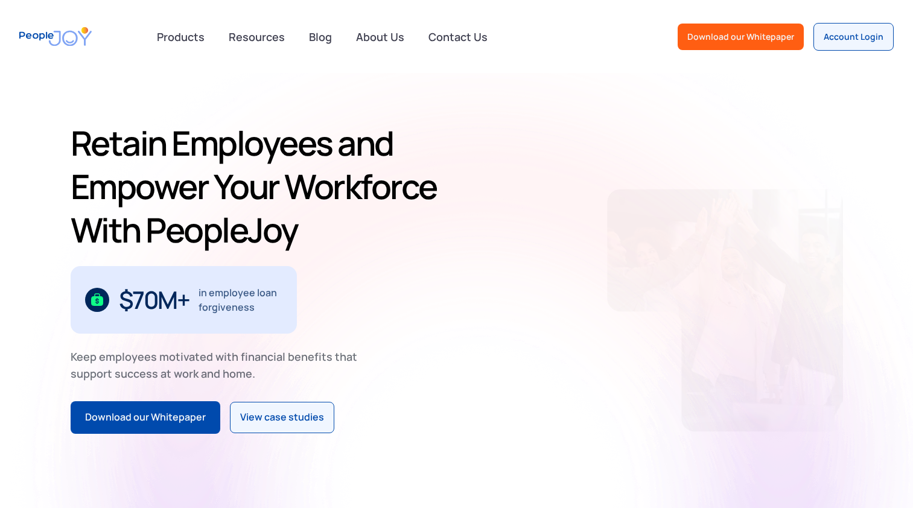 Image resolution: width=913 pixels, height=508 pixels. Describe the element at coordinates (180, 37) in the screenshot. I see `div: Products` at that location.